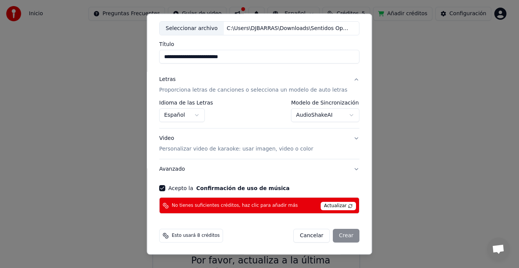  I want to click on p: Personalizar video de karaoke: usar imagen, video o color, so click(236, 149).